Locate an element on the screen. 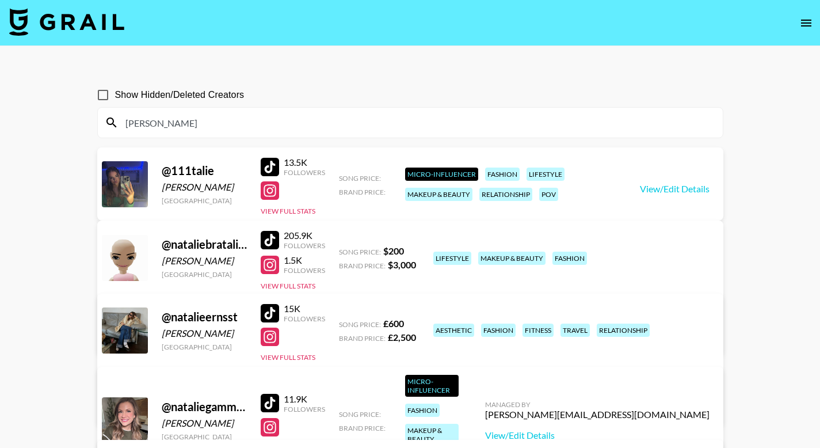  div: fitness is located at coordinates (538, 330).